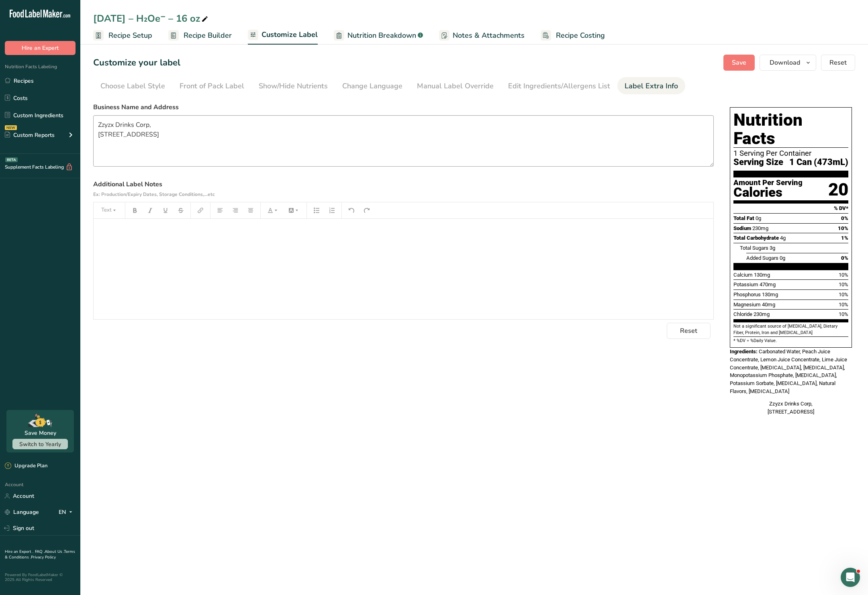  What do you see at coordinates (403, 189) in the screenshot?
I see `label: Additional Label Notes` at bounding box center [403, 189].